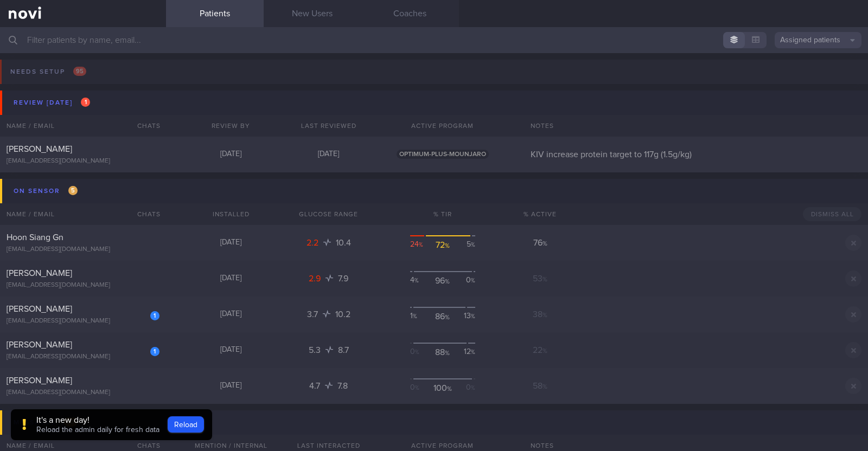 This screenshot has height=451, width=868. I want to click on button: Dismiss All, so click(832, 214).